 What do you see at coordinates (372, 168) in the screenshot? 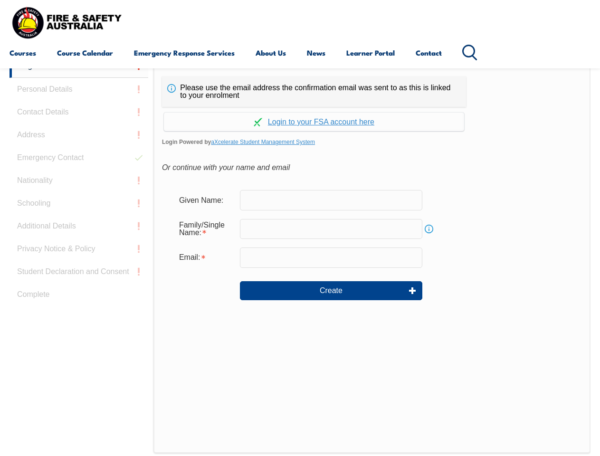
I see `div: Or continue with your name and email` at bounding box center [372, 168].